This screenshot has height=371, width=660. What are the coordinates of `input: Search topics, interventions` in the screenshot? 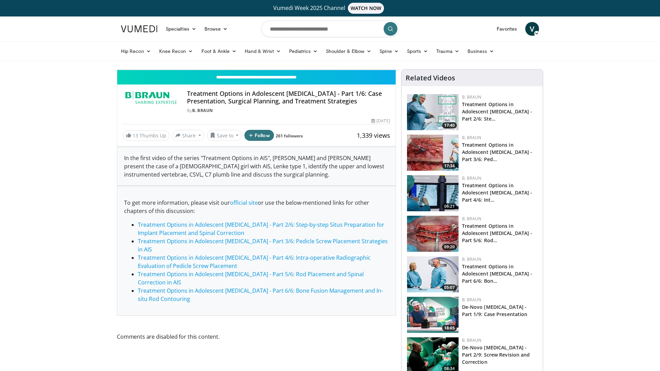 It's located at (330, 29).